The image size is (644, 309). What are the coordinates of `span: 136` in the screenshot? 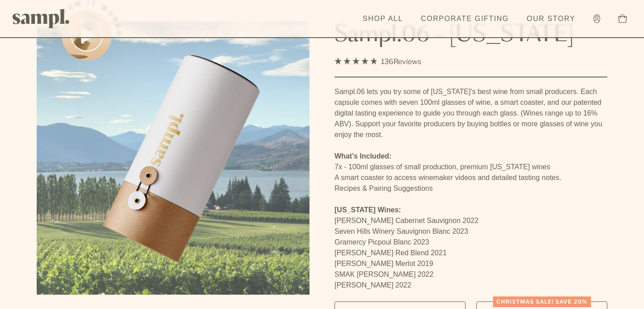 It's located at (387, 62).